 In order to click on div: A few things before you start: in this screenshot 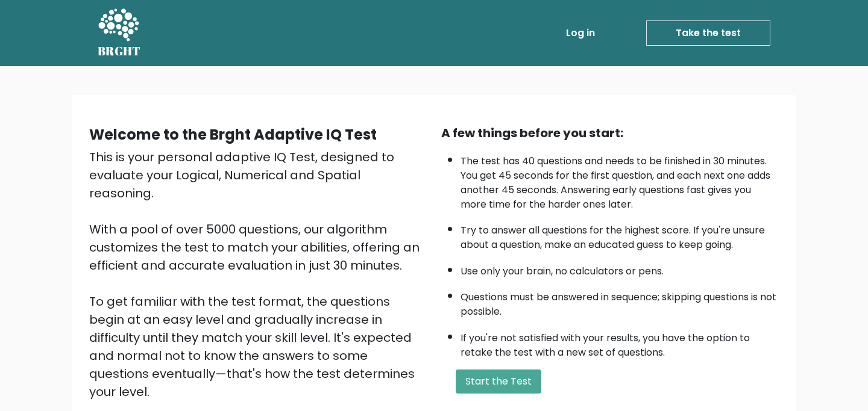, I will do `click(610, 133)`.